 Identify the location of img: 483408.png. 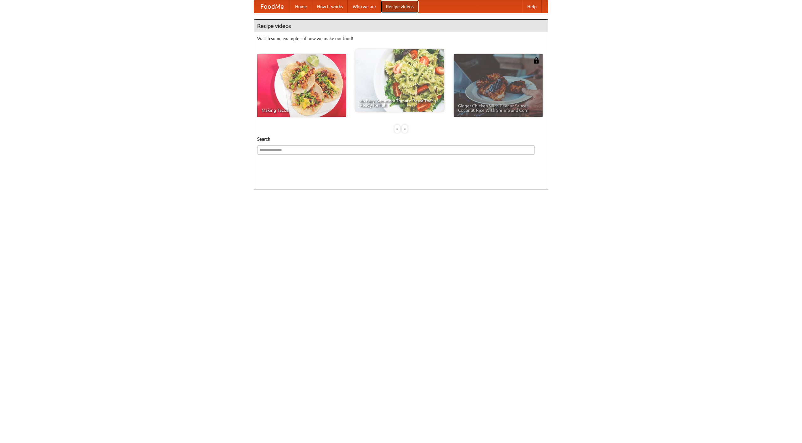
(536, 60).